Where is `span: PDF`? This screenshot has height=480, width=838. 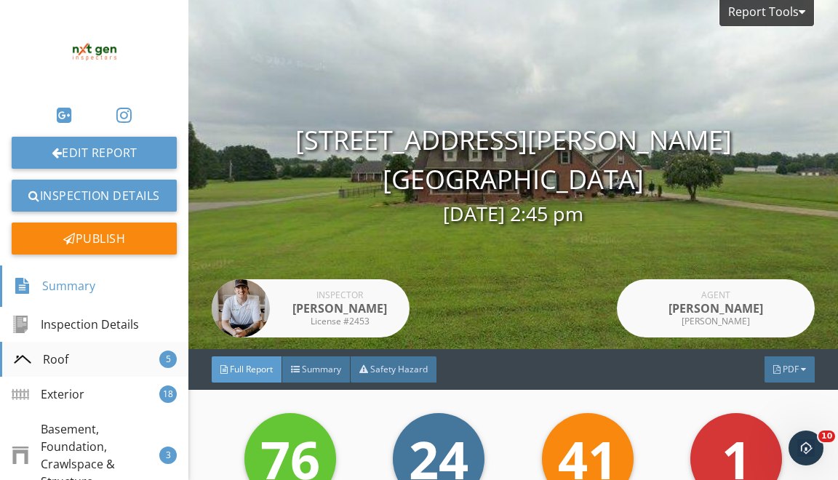
span: PDF is located at coordinates (791, 369).